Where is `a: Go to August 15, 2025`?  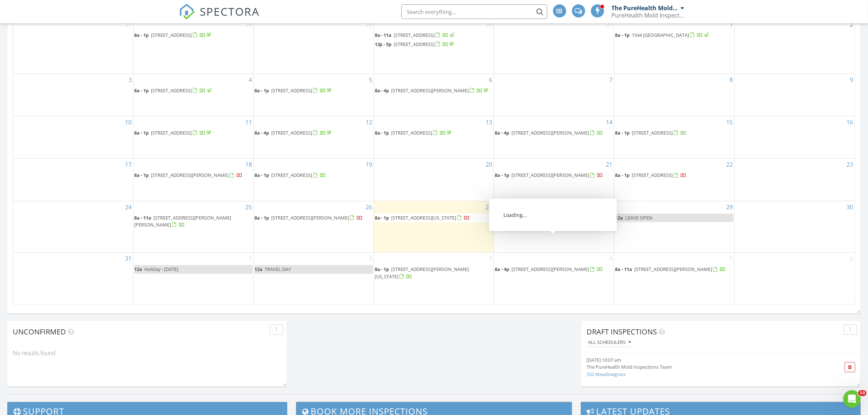
a: Go to August 15, 2025 is located at coordinates (729, 122).